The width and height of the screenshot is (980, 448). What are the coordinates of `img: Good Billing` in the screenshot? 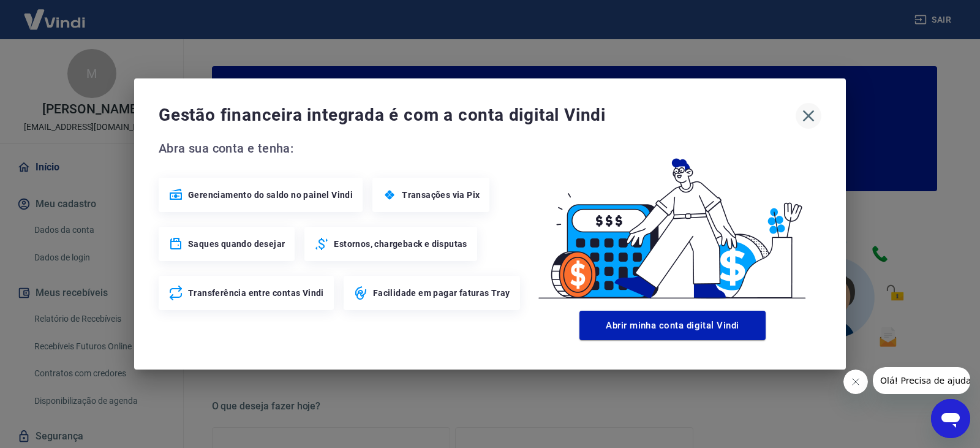 It's located at (673, 222).